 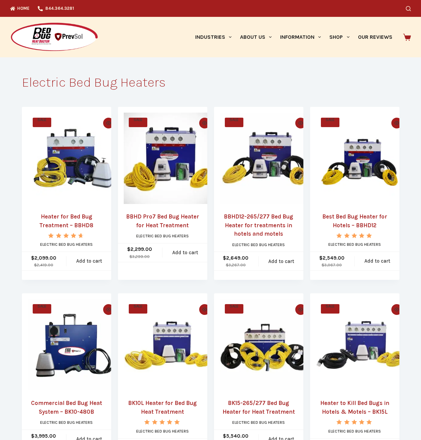 I want to click on a: Our Reviews, so click(x=375, y=37).